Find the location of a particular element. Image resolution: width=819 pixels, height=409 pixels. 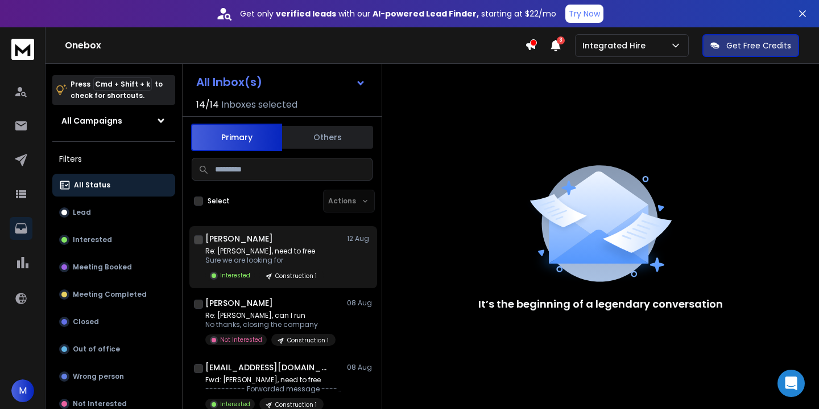

p: Try Now is located at coordinates (584, 14).